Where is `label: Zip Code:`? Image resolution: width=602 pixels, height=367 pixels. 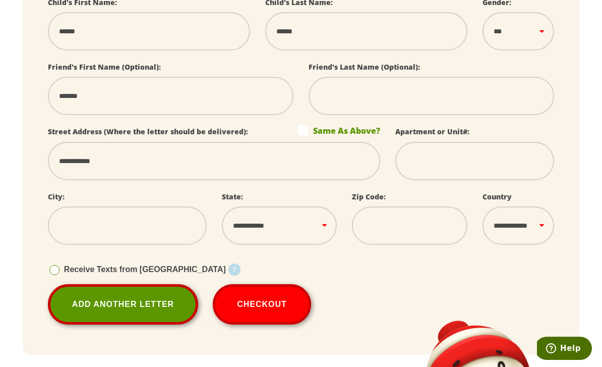
label: Zip Code: is located at coordinates (369, 196).